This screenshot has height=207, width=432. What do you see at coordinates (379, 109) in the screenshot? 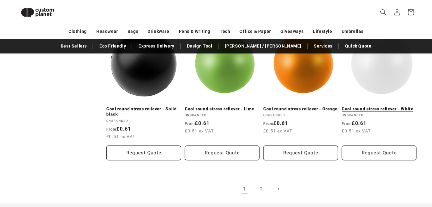
I see `a: Cool round stress reliever - White` at bounding box center [379, 109].